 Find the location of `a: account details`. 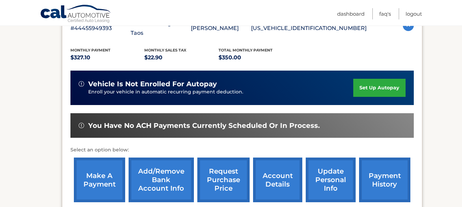

a: account details is located at coordinates (277, 180).